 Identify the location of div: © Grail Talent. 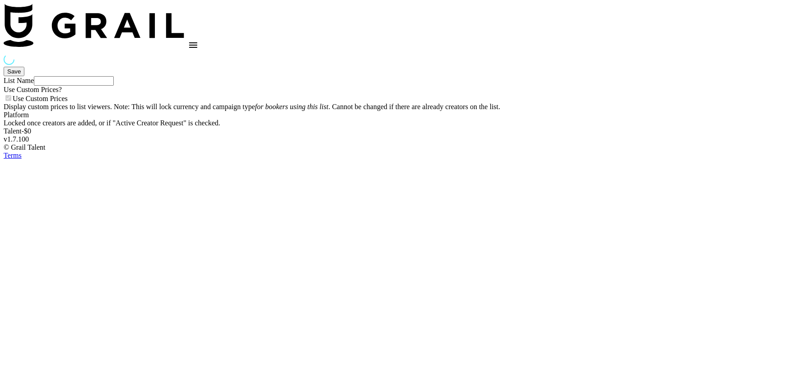
(405, 148).